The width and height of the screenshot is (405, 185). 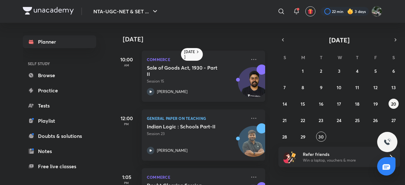 I want to click on abbr: September 5, 2025, so click(x=376, y=71).